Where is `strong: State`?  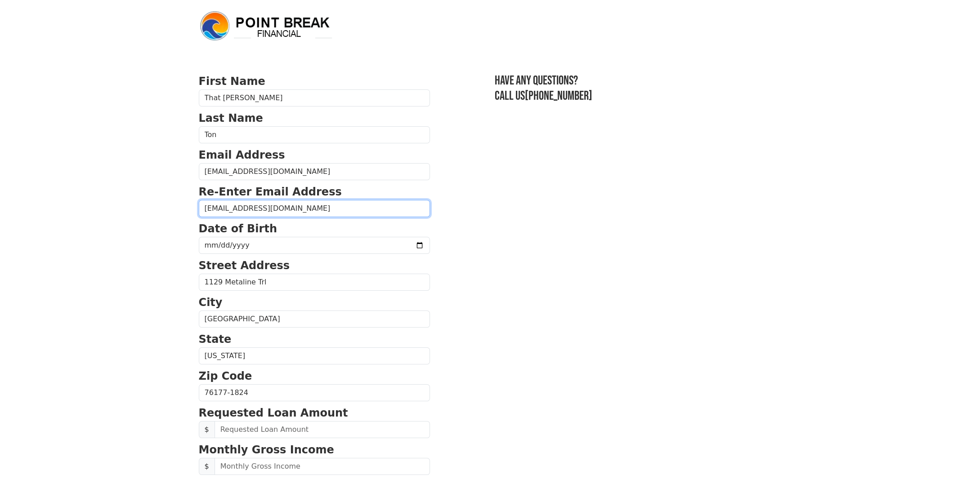
strong: State is located at coordinates (215, 340).